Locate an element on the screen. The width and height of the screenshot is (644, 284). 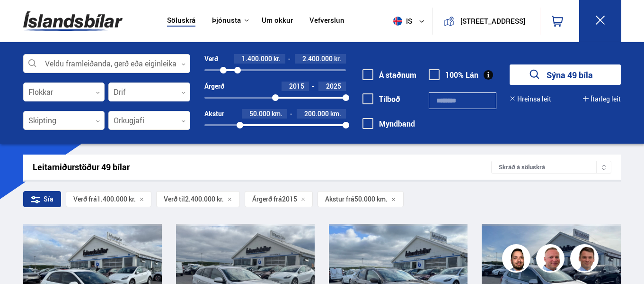
span: Verð frá is located at coordinates (85, 199).